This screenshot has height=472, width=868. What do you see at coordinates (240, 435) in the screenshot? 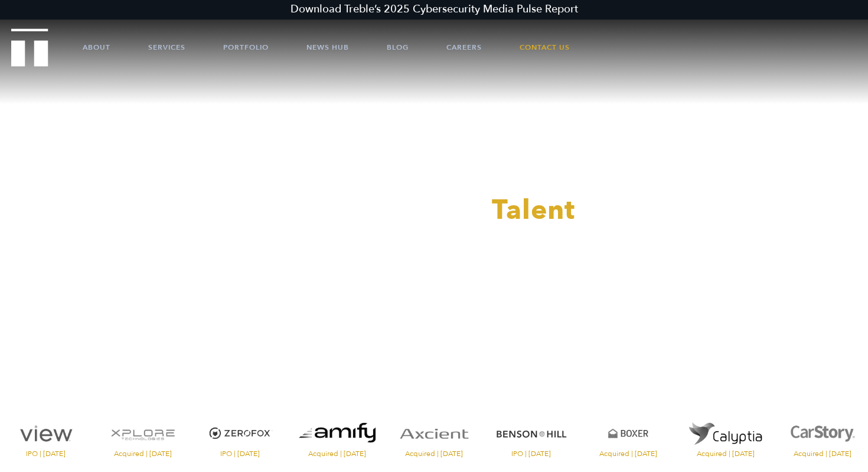
I see `a: Visit the ZeroFox website` at bounding box center [240, 435].